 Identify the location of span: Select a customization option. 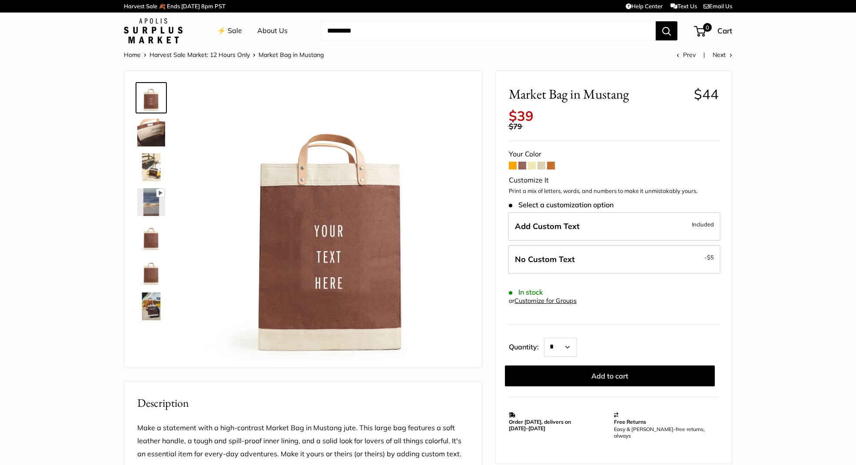
(561, 205).